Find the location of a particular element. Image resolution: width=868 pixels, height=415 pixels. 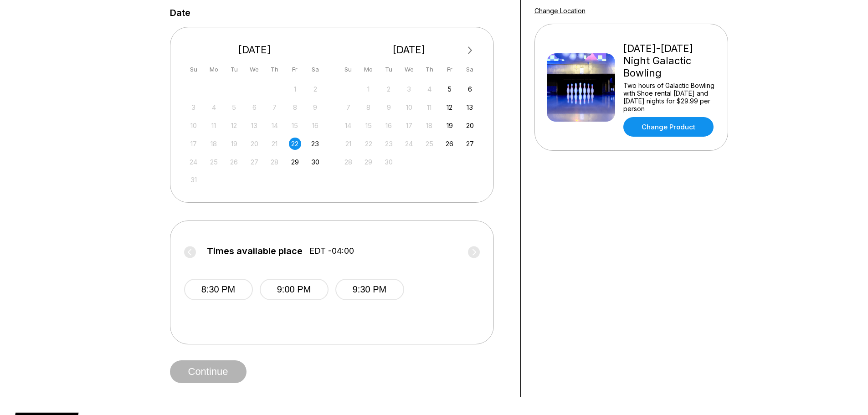

label: Date is located at coordinates (180, 13).